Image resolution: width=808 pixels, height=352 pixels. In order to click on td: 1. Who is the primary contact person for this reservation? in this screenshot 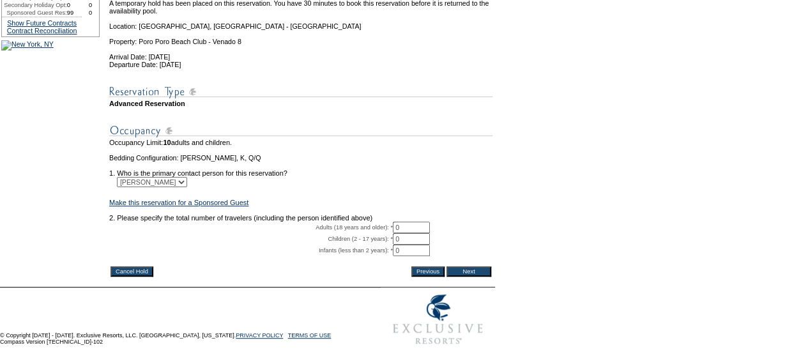, I will do `click(301, 169)`.